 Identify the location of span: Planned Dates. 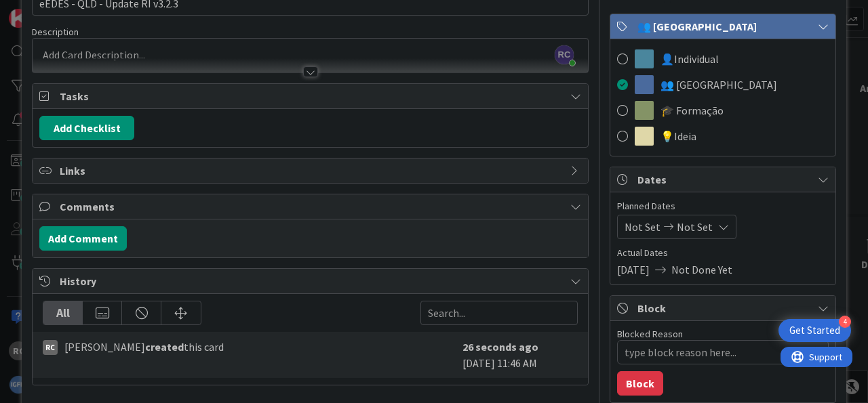
(723, 206).